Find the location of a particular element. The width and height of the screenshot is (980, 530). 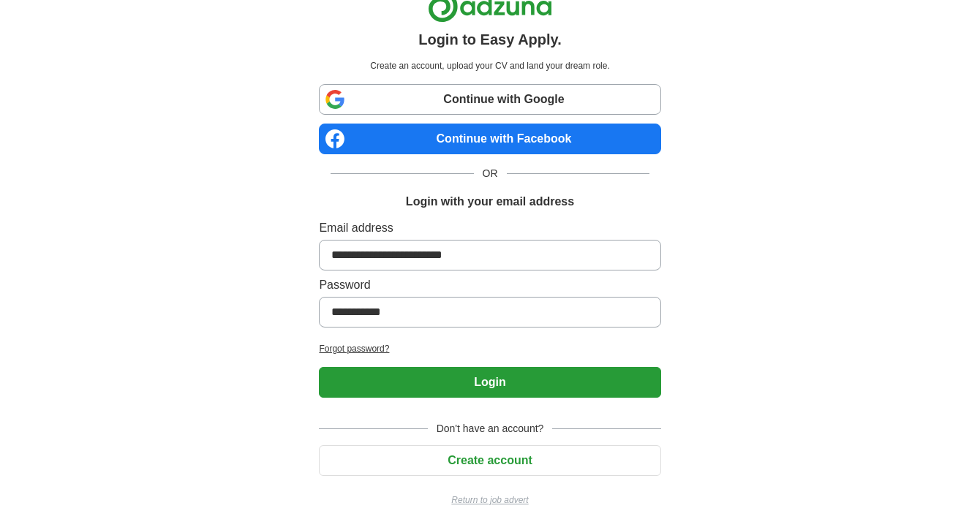

a: Continue with Google is located at coordinates (489, 100).